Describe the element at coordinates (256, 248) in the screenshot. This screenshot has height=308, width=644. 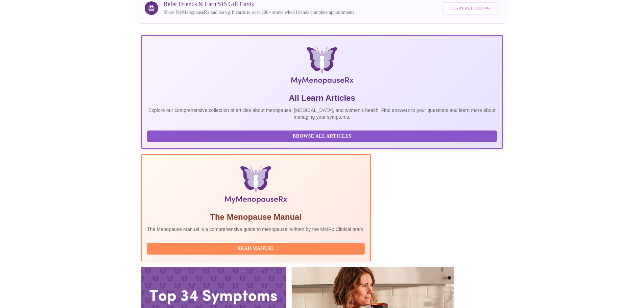
I see `a: Read Manual` at that location.